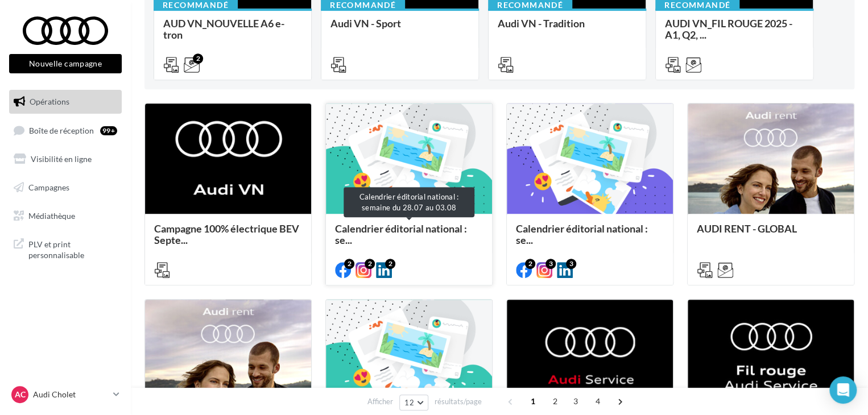  I want to click on span: AC, so click(20, 395).